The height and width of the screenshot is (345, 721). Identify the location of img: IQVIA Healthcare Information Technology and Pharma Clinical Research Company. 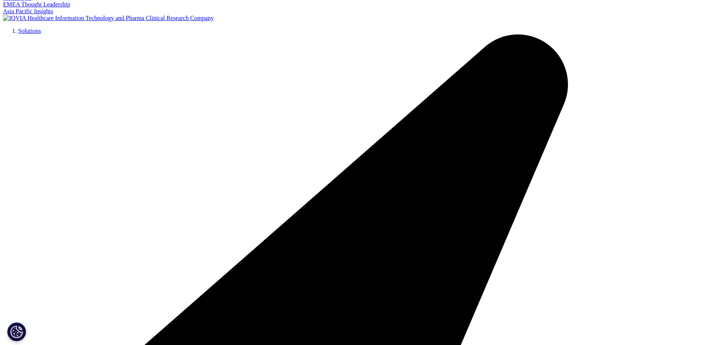
(108, 18).